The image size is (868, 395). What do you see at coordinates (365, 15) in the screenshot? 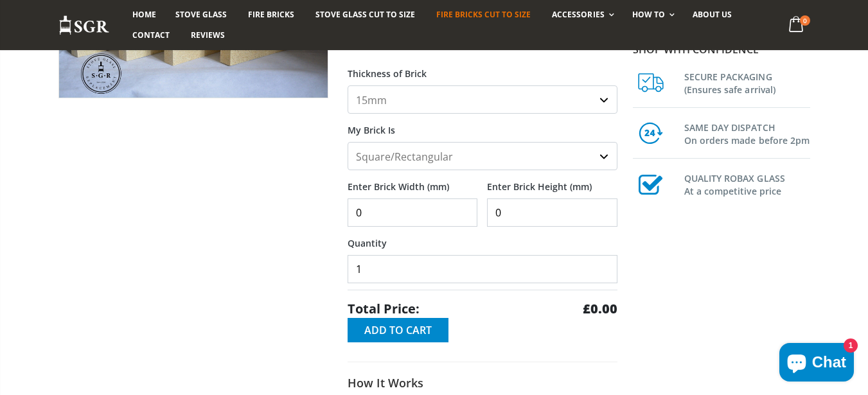
I see `a: Stove Glass Cut To Size` at bounding box center [365, 15].